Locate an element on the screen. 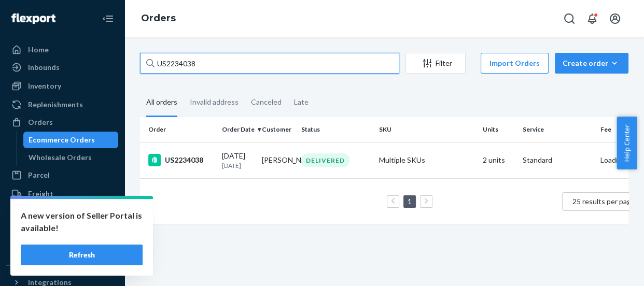  div: Invalid address is located at coordinates (214, 102).